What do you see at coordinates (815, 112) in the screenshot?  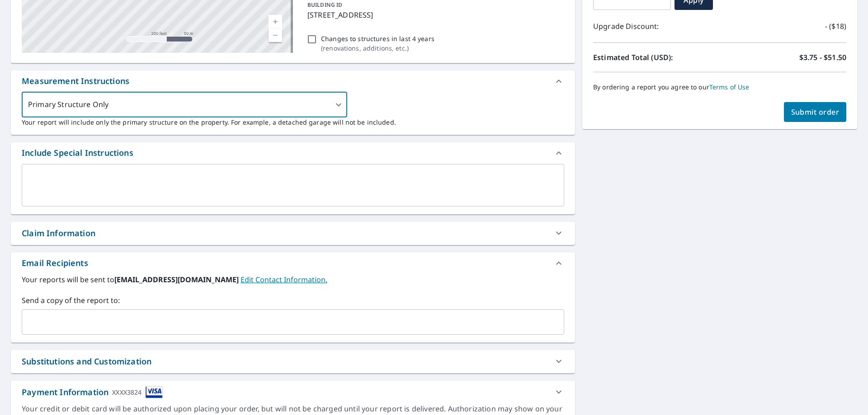 I see `span: Submit order` at bounding box center [815, 112].